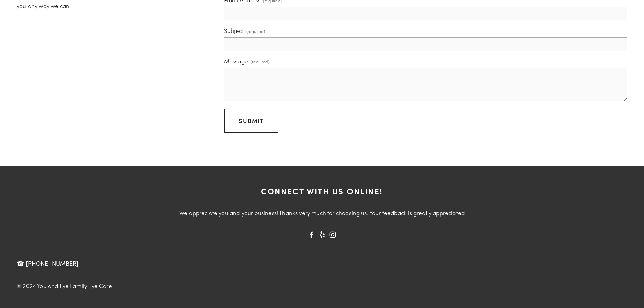 The image size is (644, 308). Describe the element at coordinates (332, 234) in the screenshot. I see `a: Instagram` at that location.